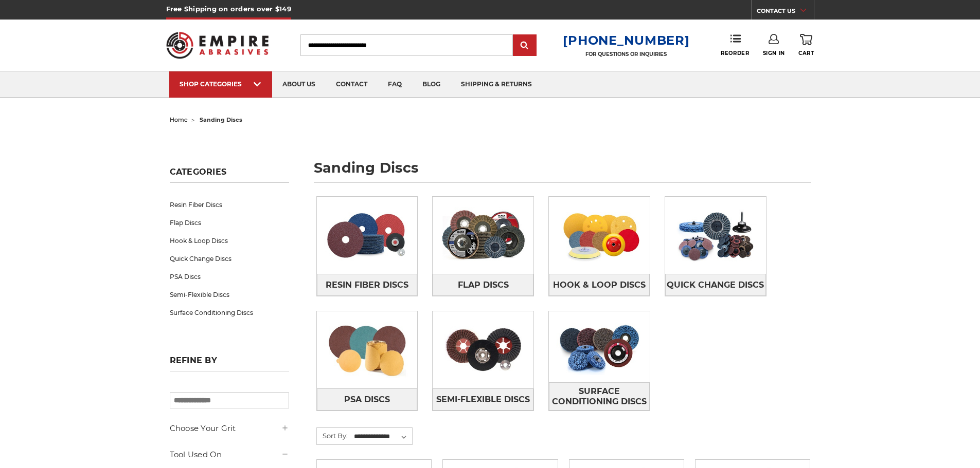 The height and width of the screenshot is (468, 980). Describe the element at coordinates (229, 455) in the screenshot. I see `h5: Tool Used On` at that location.